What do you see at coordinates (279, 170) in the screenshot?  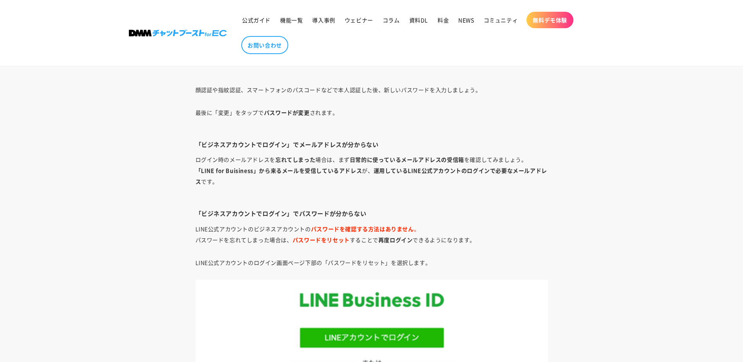 I see `strong: 「LINE for Buisiness」から来るメールを受信しているアドレス` at bounding box center [279, 170].